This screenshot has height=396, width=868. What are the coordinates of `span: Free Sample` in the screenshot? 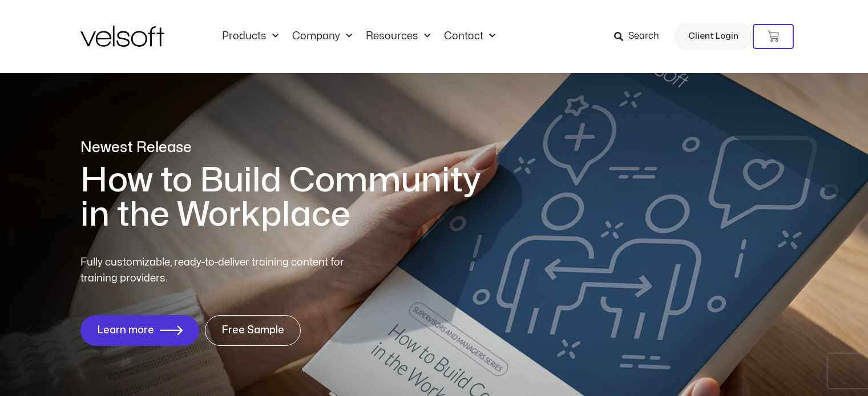 It's located at (252, 330).